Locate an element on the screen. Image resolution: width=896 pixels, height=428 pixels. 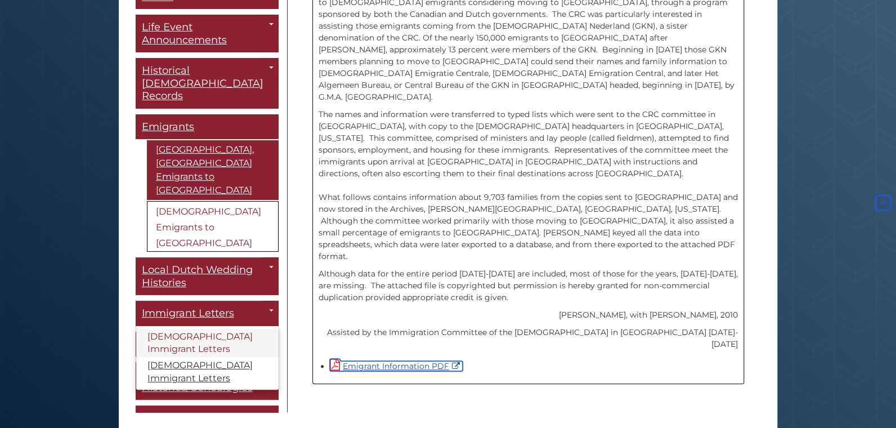
a: Emigrants is located at coordinates (207, 127).